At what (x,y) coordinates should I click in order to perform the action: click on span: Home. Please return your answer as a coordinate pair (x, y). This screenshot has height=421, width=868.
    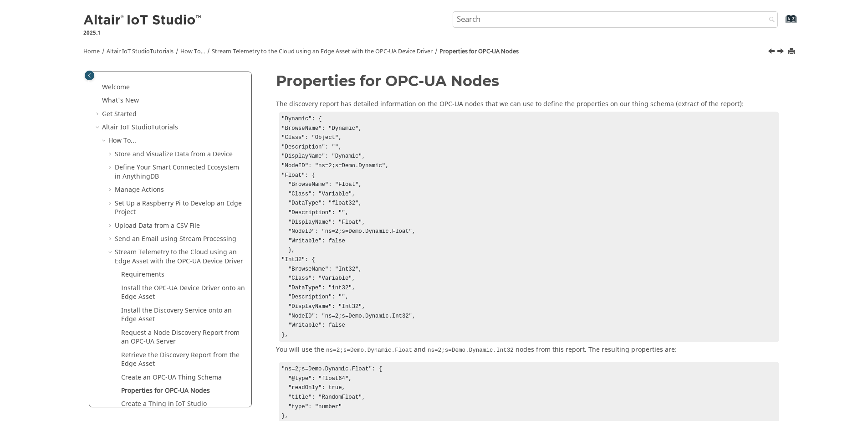
    Looking at the image, I should click on (91, 51).